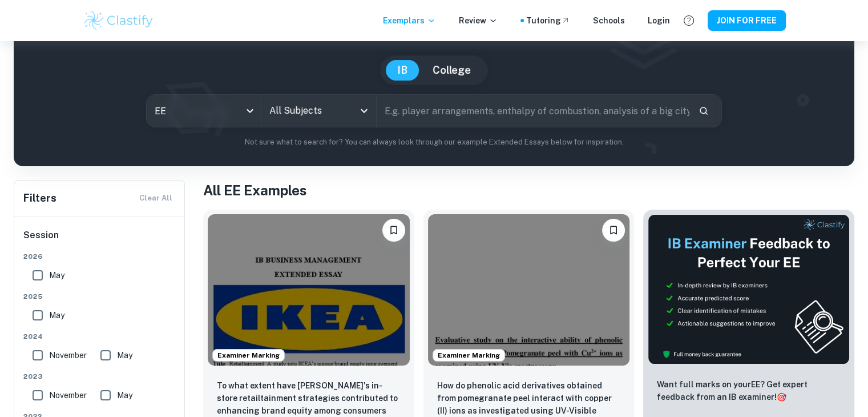 The width and height of the screenshot is (868, 417). Describe the element at coordinates (204, 111) in the screenshot. I see `div: EE` at that location.